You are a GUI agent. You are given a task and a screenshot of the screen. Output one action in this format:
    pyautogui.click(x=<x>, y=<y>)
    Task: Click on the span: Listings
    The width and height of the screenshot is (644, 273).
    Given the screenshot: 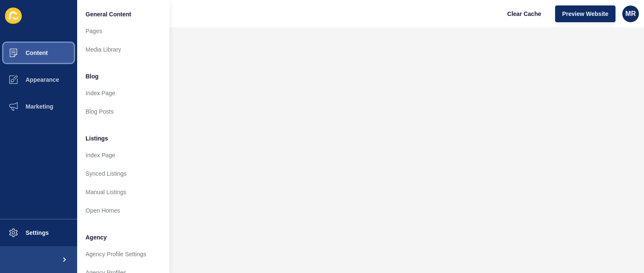 What is the action you would take?
    pyautogui.click(x=97, y=139)
    